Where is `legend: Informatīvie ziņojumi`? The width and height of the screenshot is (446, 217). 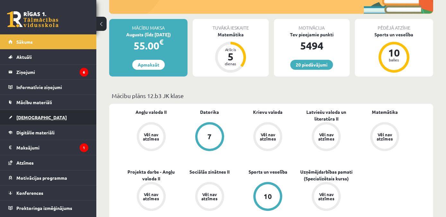 legend: Informatīvie ziņojumi is located at coordinates (52, 87).